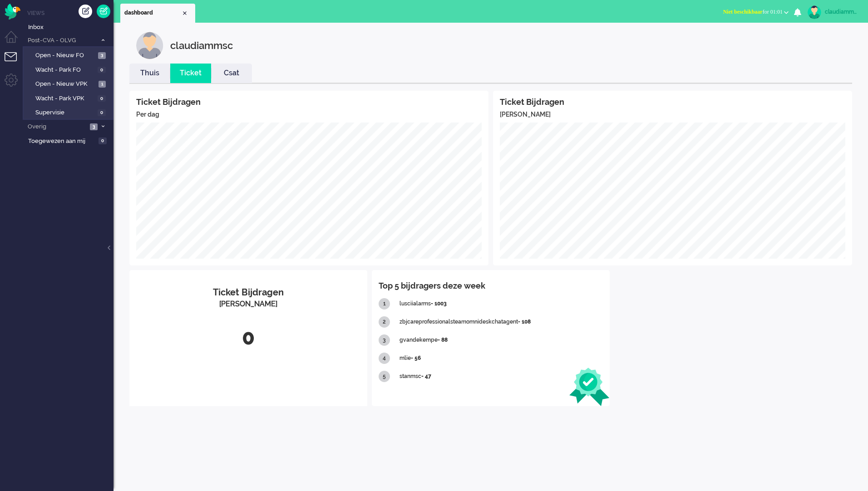  I want to click on span: Overig, so click(57, 127).